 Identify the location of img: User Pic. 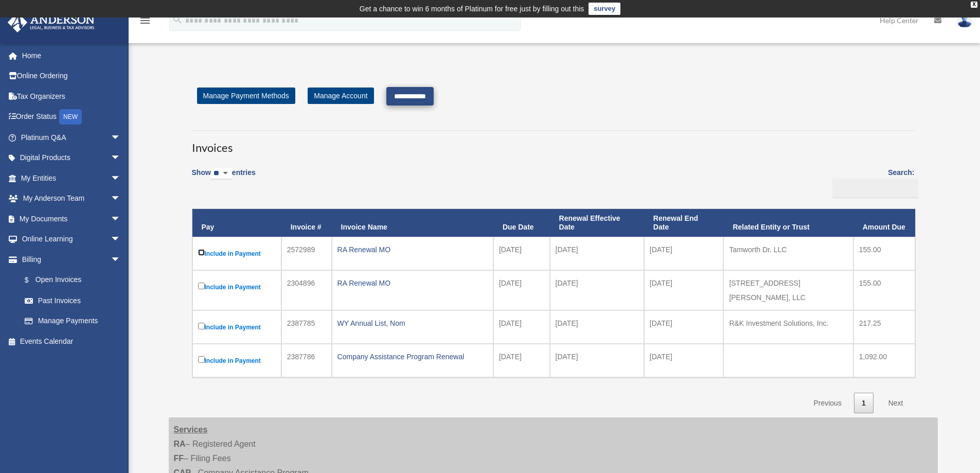
(964, 20).